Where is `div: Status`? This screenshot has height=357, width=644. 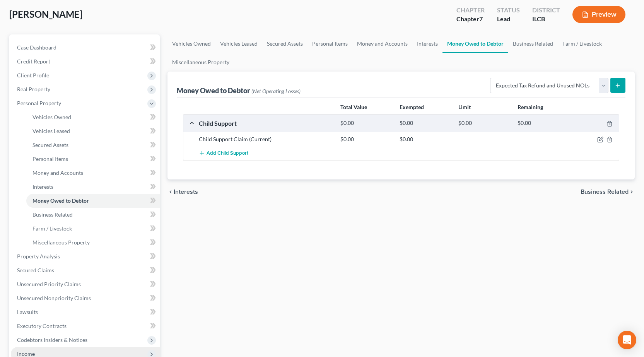
div: Status is located at coordinates (508, 10).